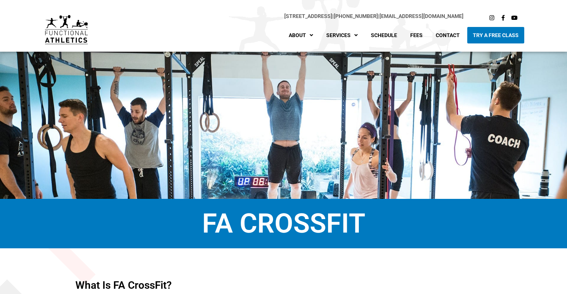  Describe the element at coordinates (448, 35) in the screenshot. I see `a: Contact` at that location.